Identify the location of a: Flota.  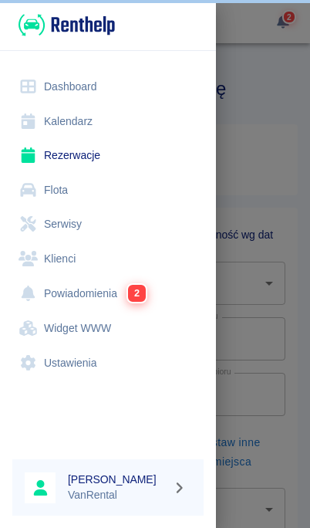
(108, 190).